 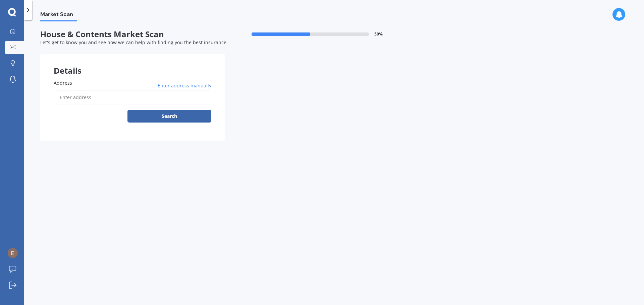 I want to click on span: Market Scan, so click(x=59, y=15).